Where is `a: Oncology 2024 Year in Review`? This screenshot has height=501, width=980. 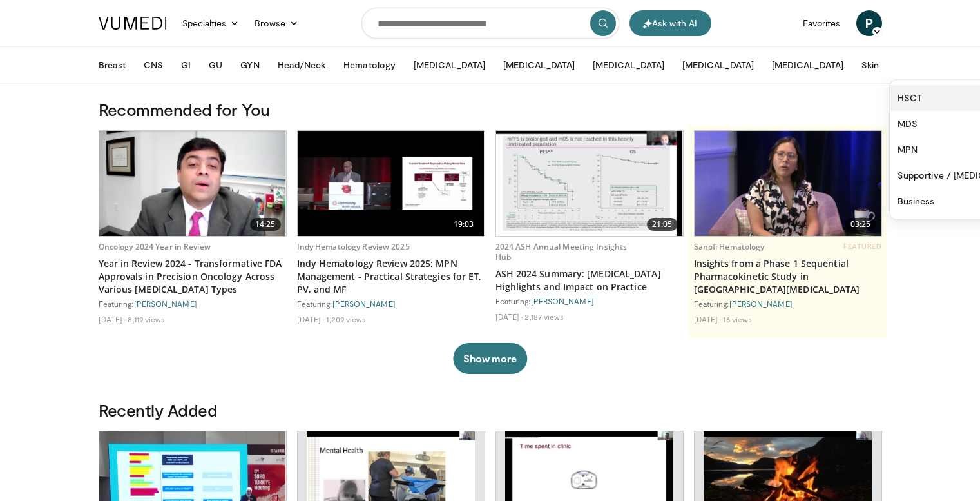 a: Oncology 2024 Year in Review is located at coordinates (155, 247).